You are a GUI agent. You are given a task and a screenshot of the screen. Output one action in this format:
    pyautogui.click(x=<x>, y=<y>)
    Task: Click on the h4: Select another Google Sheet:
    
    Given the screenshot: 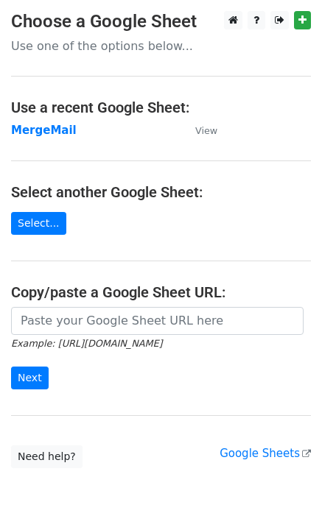 What is the action you would take?
    pyautogui.click(x=160, y=192)
    